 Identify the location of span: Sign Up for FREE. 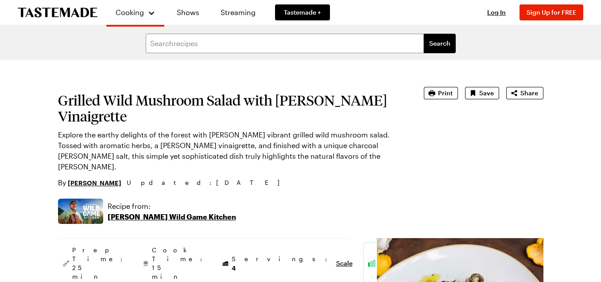
(551, 12).